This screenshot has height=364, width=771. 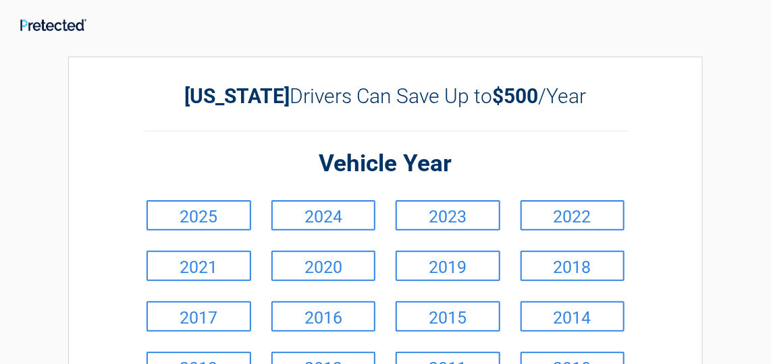 I want to click on b: $500, so click(x=515, y=96).